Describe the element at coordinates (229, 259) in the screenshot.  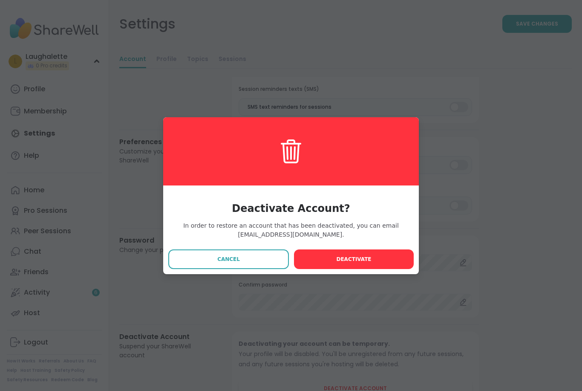
I see `button: Cancel` at that location.